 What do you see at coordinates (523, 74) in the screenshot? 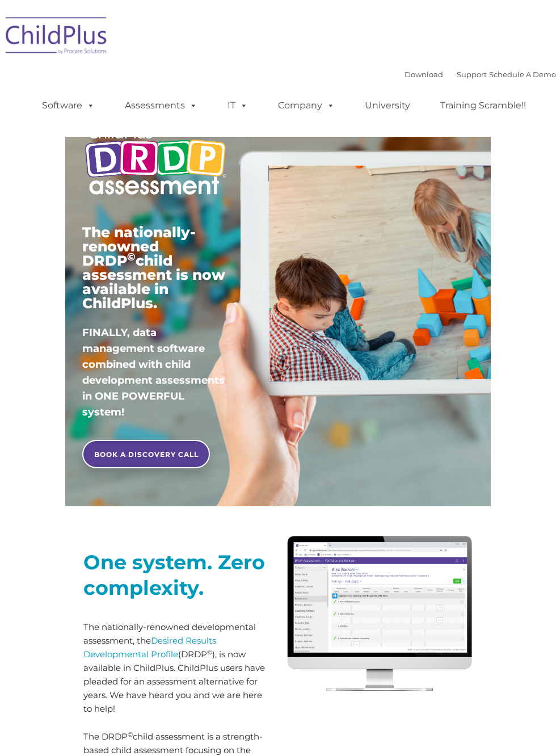
I see `a: Schedule A Demo` at bounding box center [523, 74].